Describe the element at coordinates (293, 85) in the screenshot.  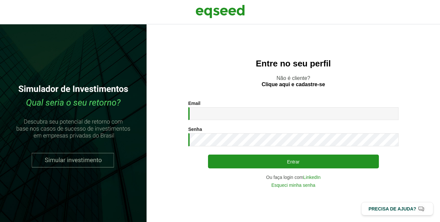
I see `a: Clique aqui e cadastre-se` at that location.